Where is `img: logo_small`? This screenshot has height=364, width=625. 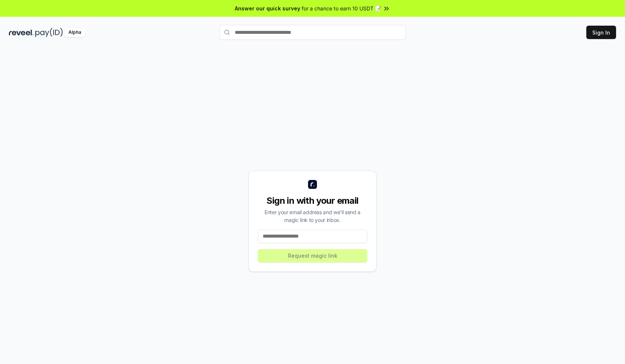 img: logo_small is located at coordinates (312, 185).